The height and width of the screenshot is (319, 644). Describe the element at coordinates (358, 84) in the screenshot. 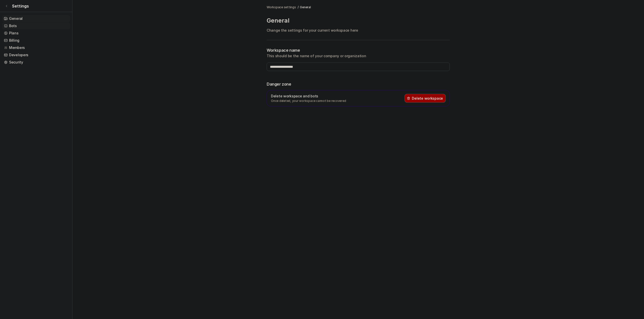

I see `p: Danger zone` at that location.